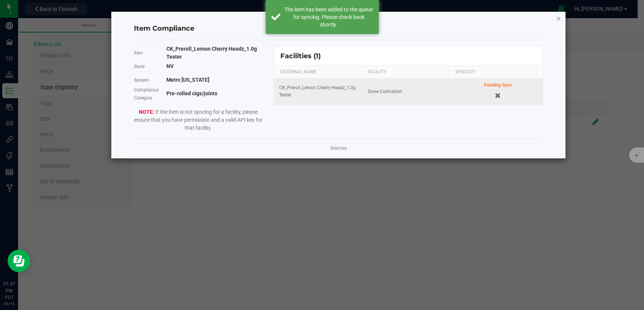 Image resolution: width=644 pixels, height=310 pixels. I want to click on span: Item, so click(138, 53).